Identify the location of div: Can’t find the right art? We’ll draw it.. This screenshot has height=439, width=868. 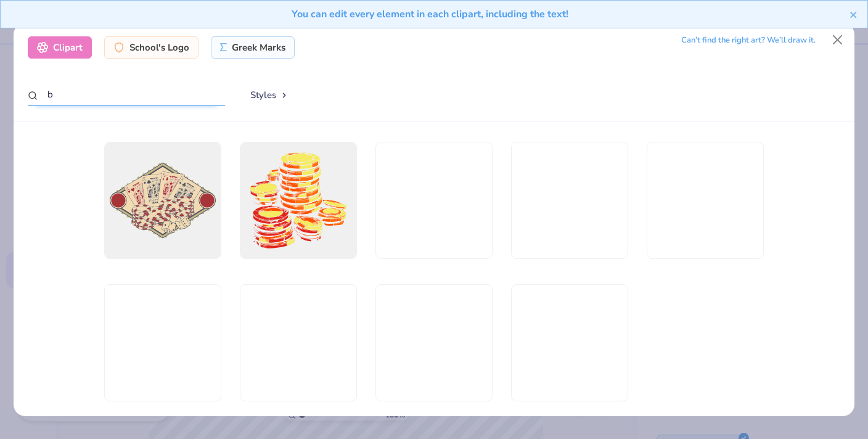
(748, 40).